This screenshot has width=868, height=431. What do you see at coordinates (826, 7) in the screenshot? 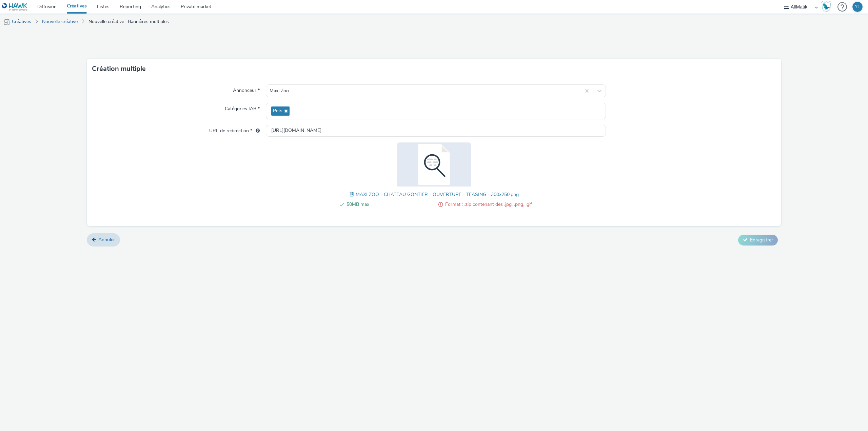
I see `div: Hawk Academy` at bounding box center [826, 7].